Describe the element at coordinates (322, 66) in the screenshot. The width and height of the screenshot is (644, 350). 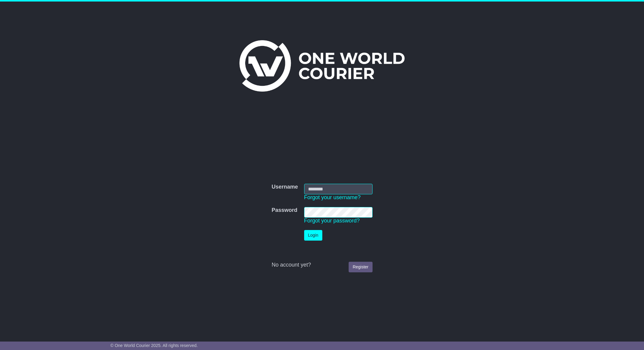
I see `img: One World` at that location.